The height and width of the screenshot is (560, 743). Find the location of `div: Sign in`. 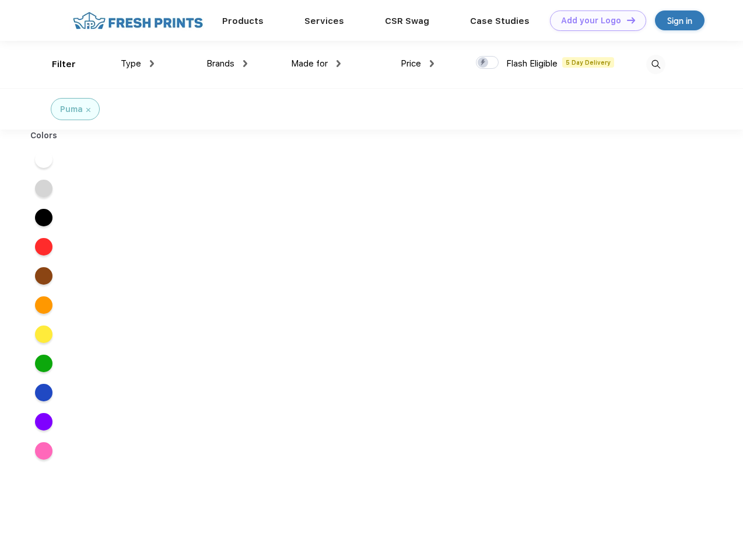

div: Sign in is located at coordinates (679, 20).